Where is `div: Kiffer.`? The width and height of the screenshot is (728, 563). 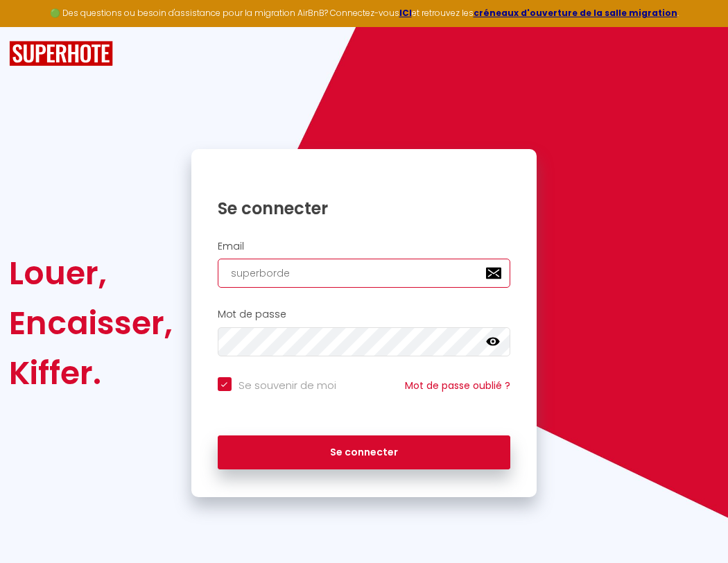 div: Kiffer. is located at coordinates (91, 373).